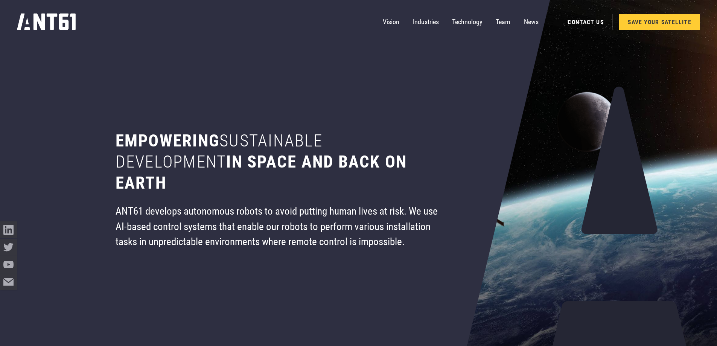 The height and width of the screenshot is (346, 717). What do you see at coordinates (531, 22) in the screenshot?
I see `a: News` at bounding box center [531, 22].